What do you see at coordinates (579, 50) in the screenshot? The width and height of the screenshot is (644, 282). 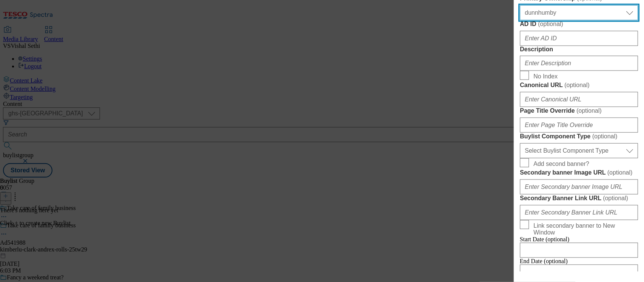 I see `label: Description` at bounding box center [579, 50].